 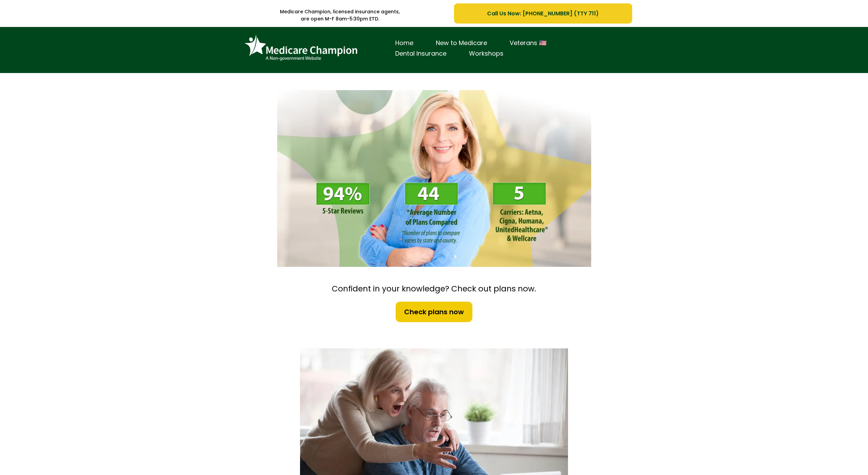 What do you see at coordinates (421, 53) in the screenshot?
I see `a: Dental Insurance` at bounding box center [421, 53].